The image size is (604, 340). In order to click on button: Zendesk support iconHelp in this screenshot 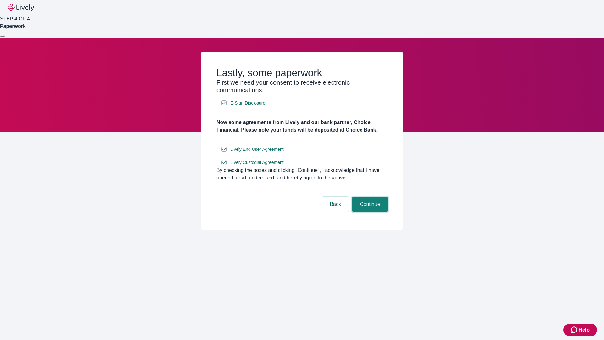, I will do `click(580, 330)`.